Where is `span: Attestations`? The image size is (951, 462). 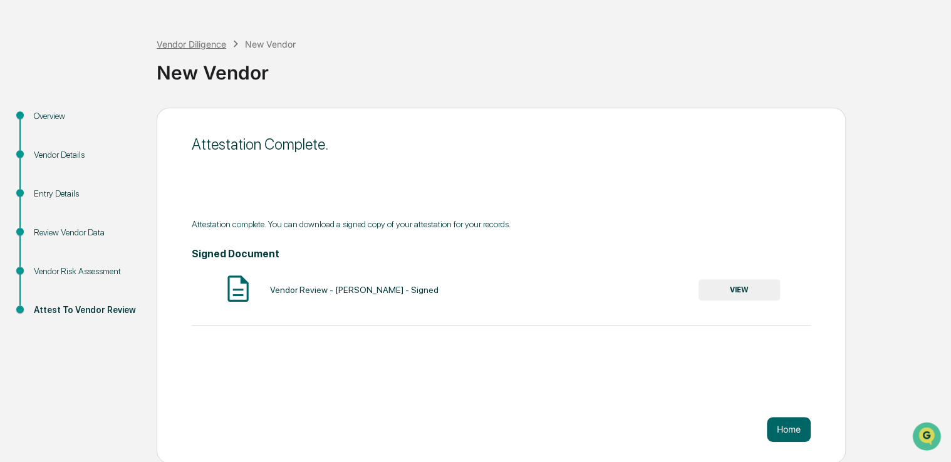 span: Attestations is located at coordinates (129, 228).